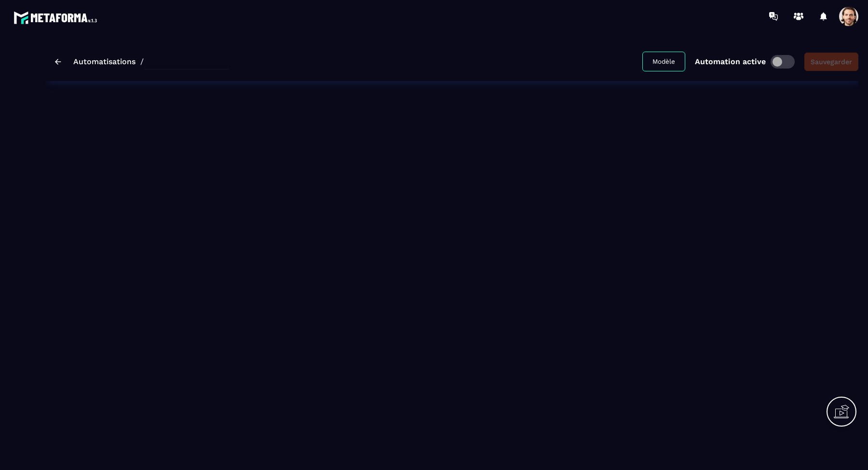  I want to click on img: arrow, so click(58, 62).